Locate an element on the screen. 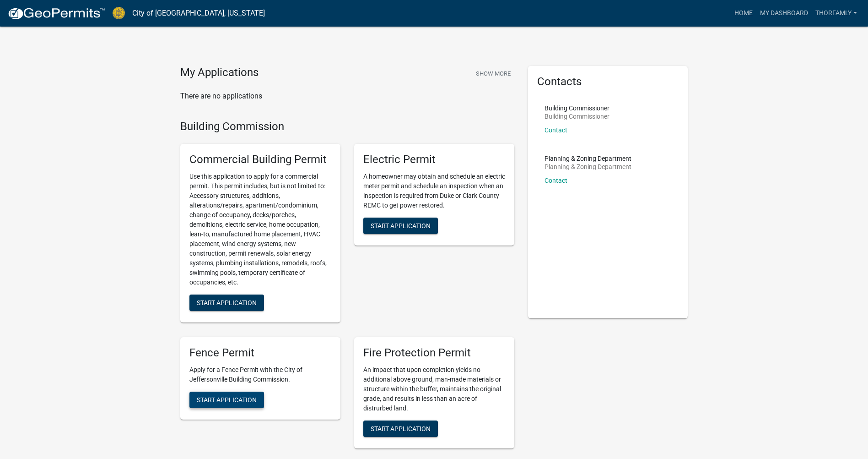  h5: Fence Permit is located at coordinates (261, 352).